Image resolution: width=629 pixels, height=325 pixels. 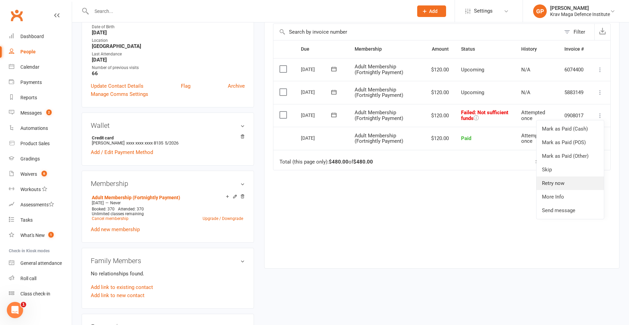 I want to click on div: Dashboard, so click(x=32, y=36).